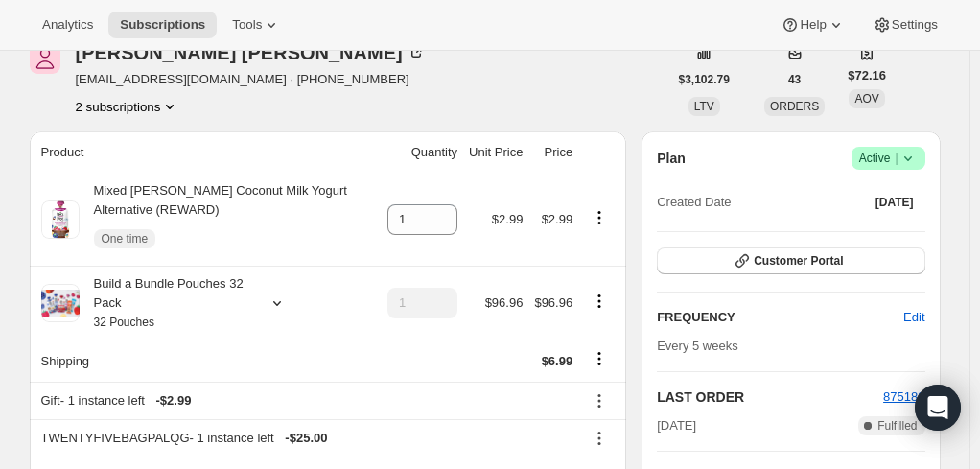  Describe the element at coordinates (45, 59) in the screenshot. I see `span: Jonathan Cheung` at that location.